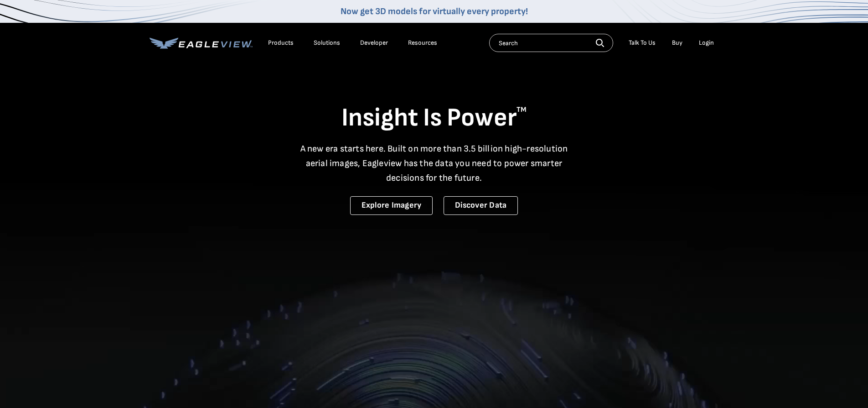  What do you see at coordinates (642, 43) in the screenshot?
I see `div: Talk To Us` at bounding box center [642, 43].